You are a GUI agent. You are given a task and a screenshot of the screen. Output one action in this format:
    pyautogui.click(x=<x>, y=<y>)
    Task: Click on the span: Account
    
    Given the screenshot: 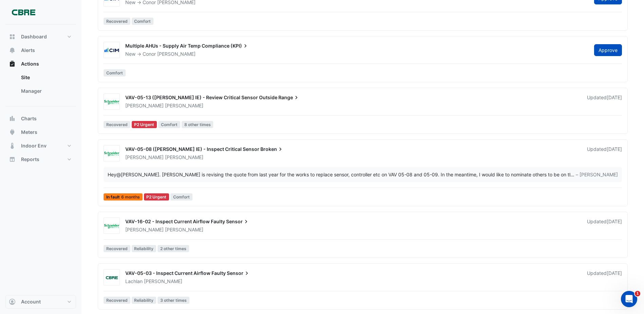 What is the action you would take?
    pyautogui.click(x=31, y=302)
    